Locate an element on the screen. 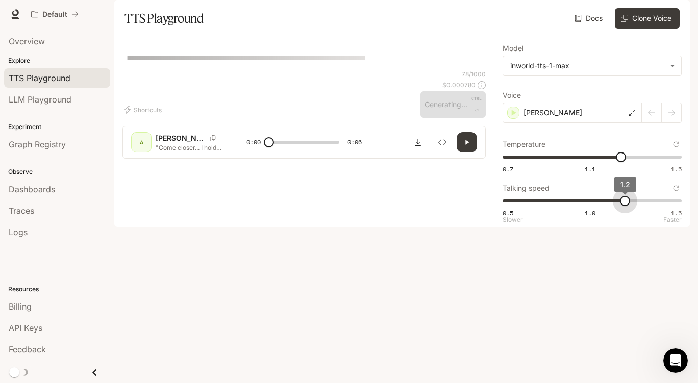 The height and width of the screenshot is (383, 698). button: Copy Voice ID is located at coordinates (213, 138).